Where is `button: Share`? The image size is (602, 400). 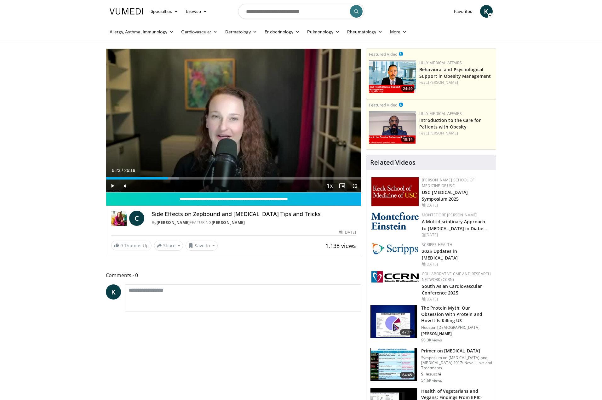 button: Share is located at coordinates (169, 246).